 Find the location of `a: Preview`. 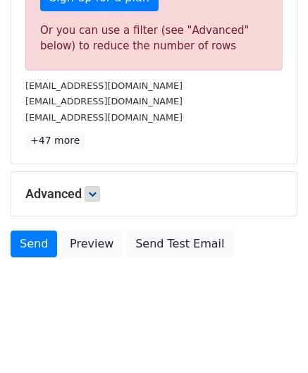

a: Preview is located at coordinates (92, 244).